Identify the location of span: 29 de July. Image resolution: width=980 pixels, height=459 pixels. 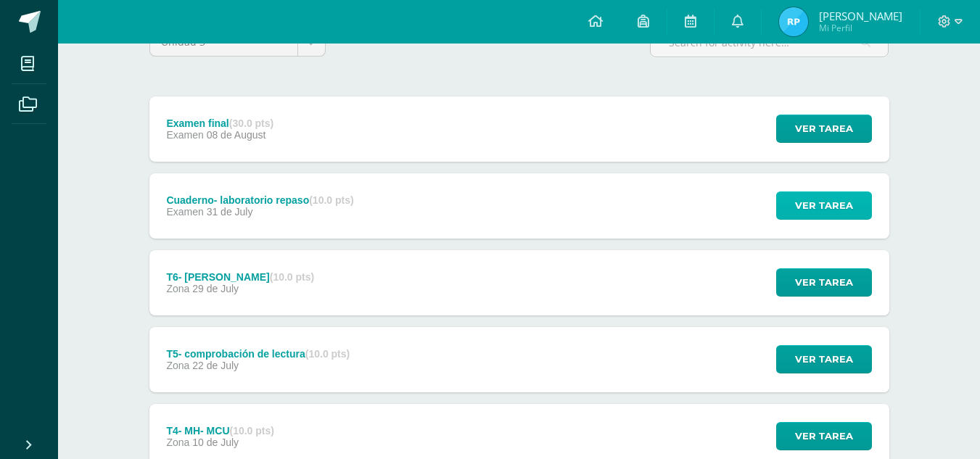
(215, 289).